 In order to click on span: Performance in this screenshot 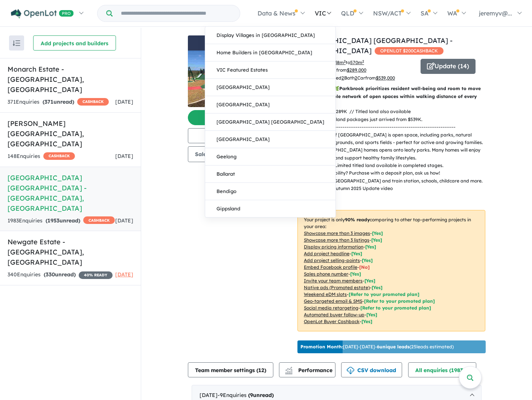, I will do `click(309, 370)`.